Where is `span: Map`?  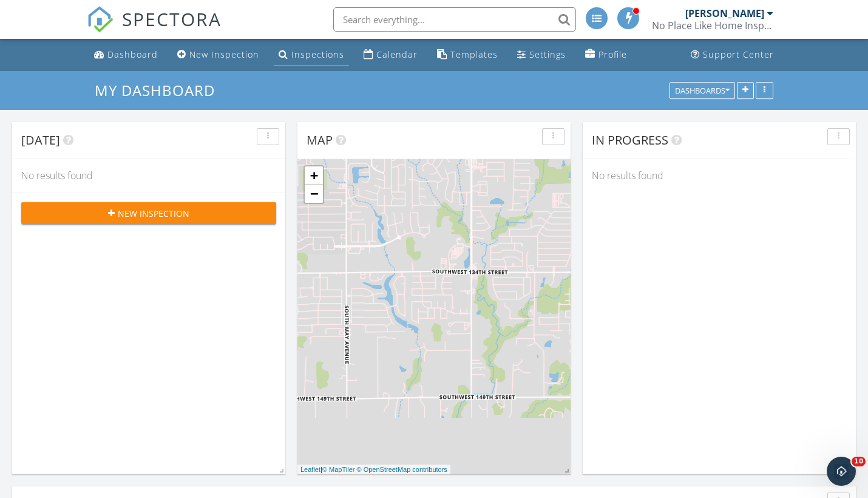
span: Map is located at coordinates (319, 140).